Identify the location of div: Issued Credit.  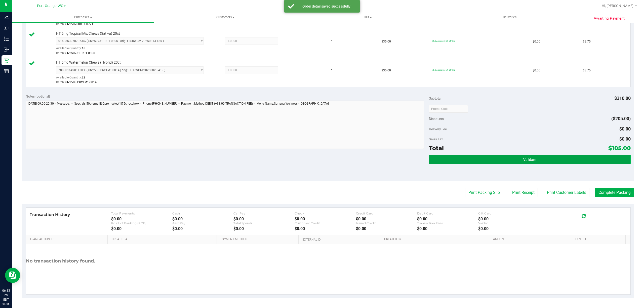
(387, 223).